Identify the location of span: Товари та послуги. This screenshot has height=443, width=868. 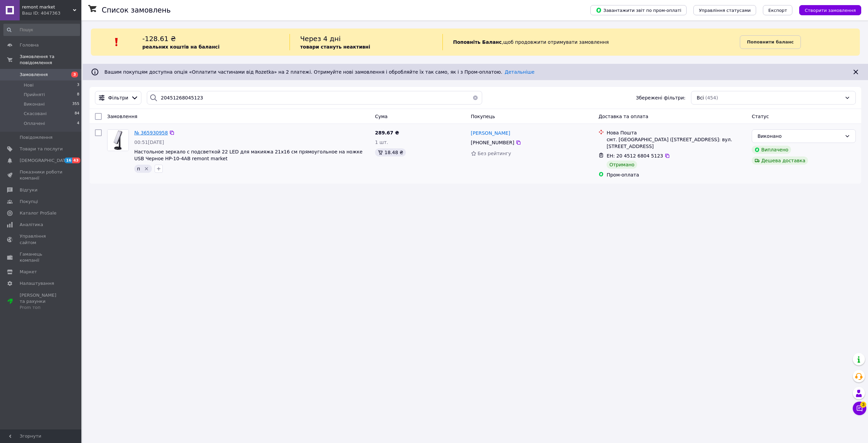
(41, 149).